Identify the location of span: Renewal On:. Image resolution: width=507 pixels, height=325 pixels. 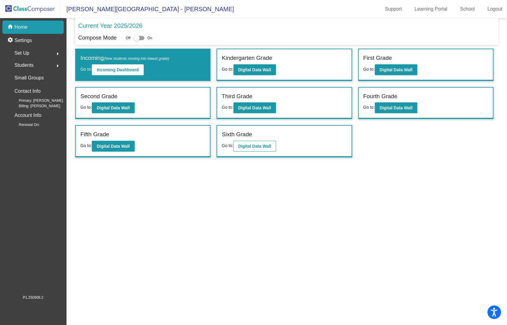
(24, 125).